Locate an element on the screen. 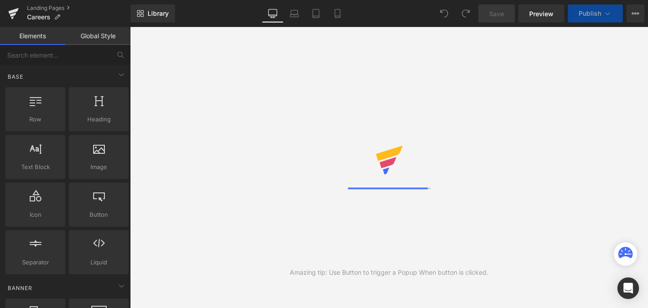 The height and width of the screenshot is (308, 648). span: Careers is located at coordinates (39, 17).